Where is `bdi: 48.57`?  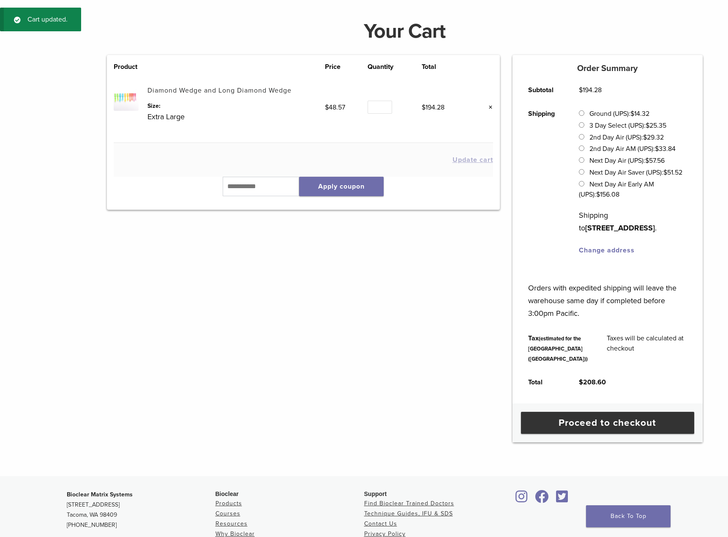
bdi: 48.57 is located at coordinates (335, 107).